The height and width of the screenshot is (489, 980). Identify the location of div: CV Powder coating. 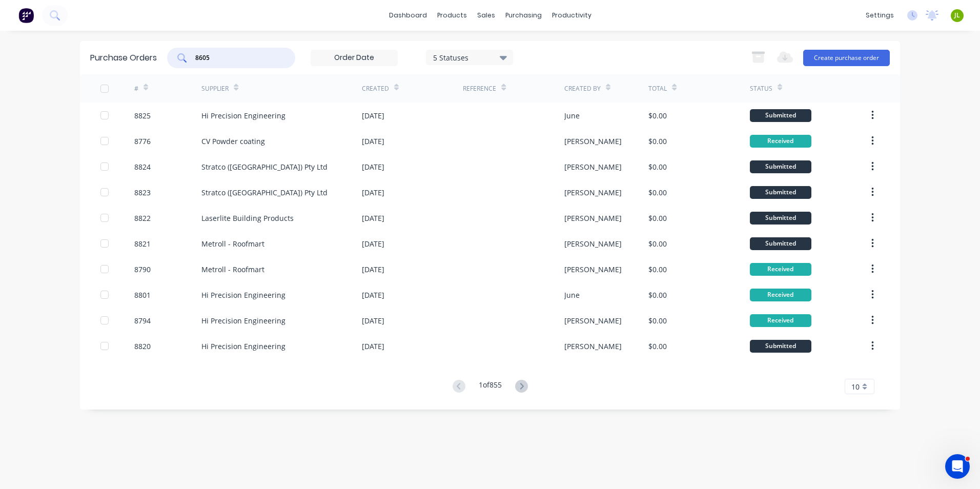
(233, 141).